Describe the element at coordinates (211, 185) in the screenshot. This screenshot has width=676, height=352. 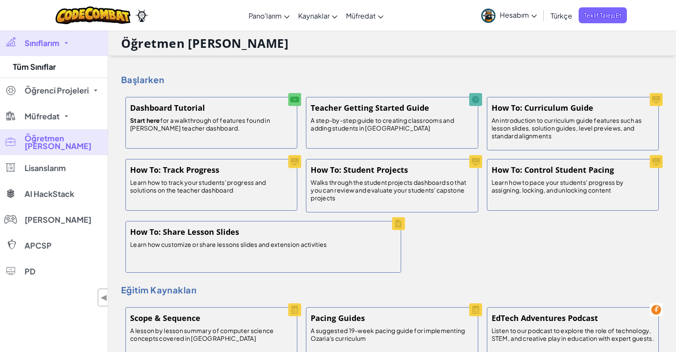
I see `a: How To: Track Progress Learn how to track your students' progress and solutions on the teacher da...` at that location.